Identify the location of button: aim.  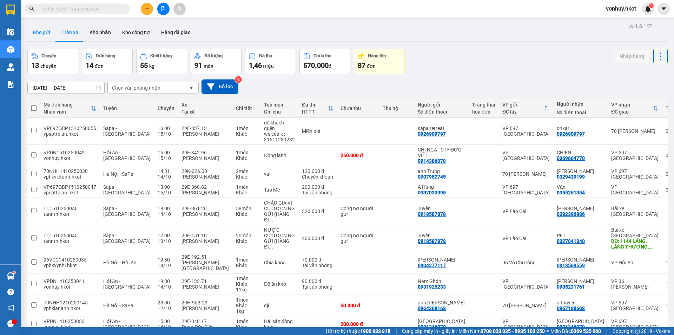
(179, 9).